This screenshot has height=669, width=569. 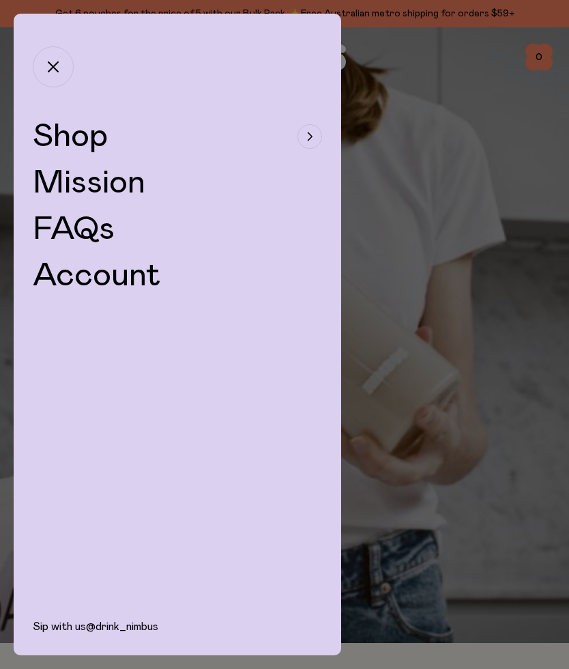 What do you see at coordinates (122, 626) in the screenshot?
I see `a: @drink_nimbus` at bounding box center [122, 626].